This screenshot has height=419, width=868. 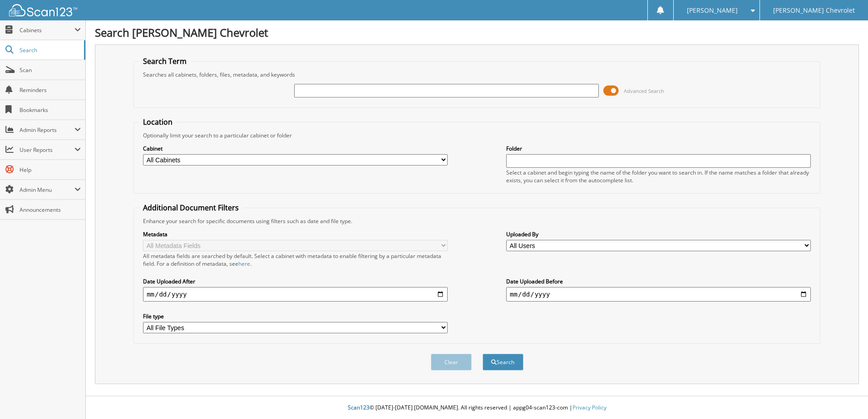 What do you see at coordinates (658, 281) in the screenshot?
I see `label: Date Uploaded Before` at bounding box center [658, 281].